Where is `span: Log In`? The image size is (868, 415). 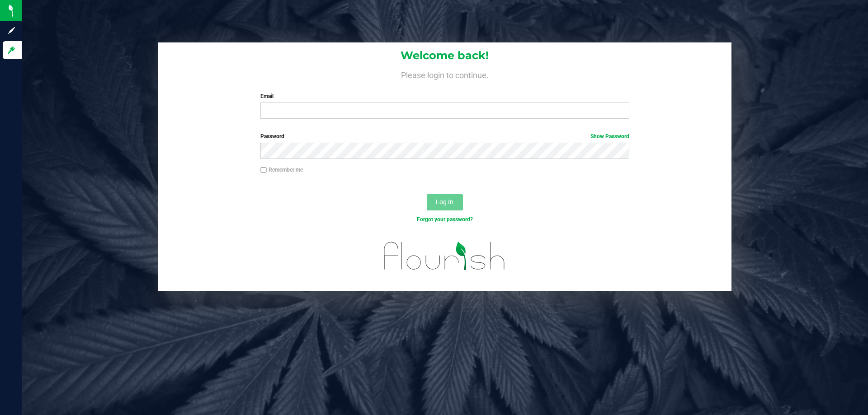 span: Log In is located at coordinates (444, 202).